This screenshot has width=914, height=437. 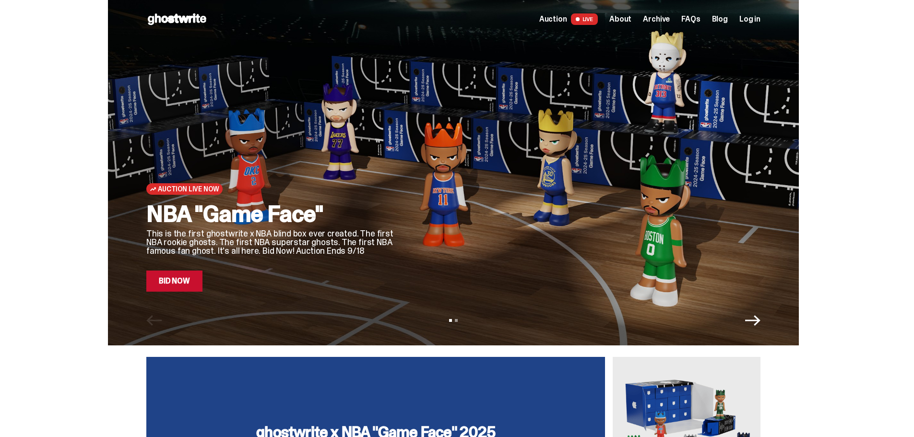 What do you see at coordinates (569, 19) in the screenshot?
I see `a: Auction LIVE` at bounding box center [569, 19].